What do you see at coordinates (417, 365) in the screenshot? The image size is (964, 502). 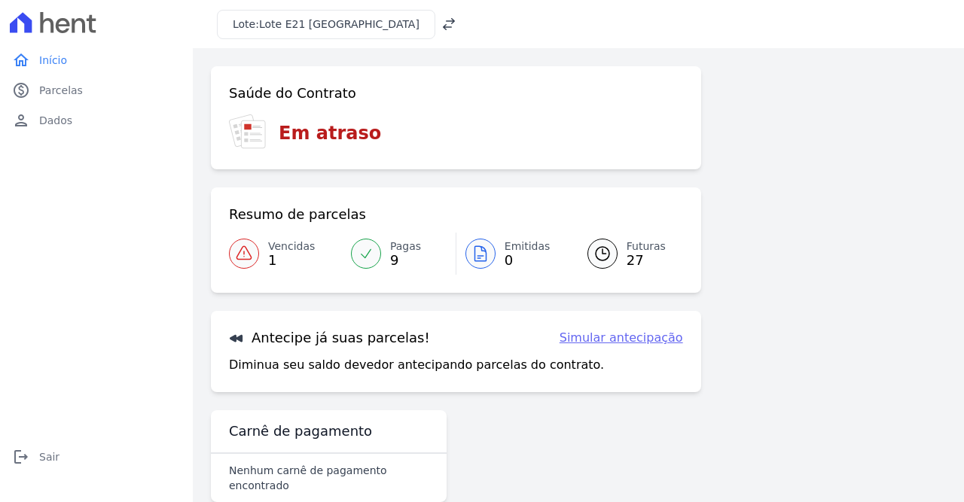 I see `p: Diminua seu saldo devedor antecipando parcelas do contrato.` at bounding box center [417, 365].